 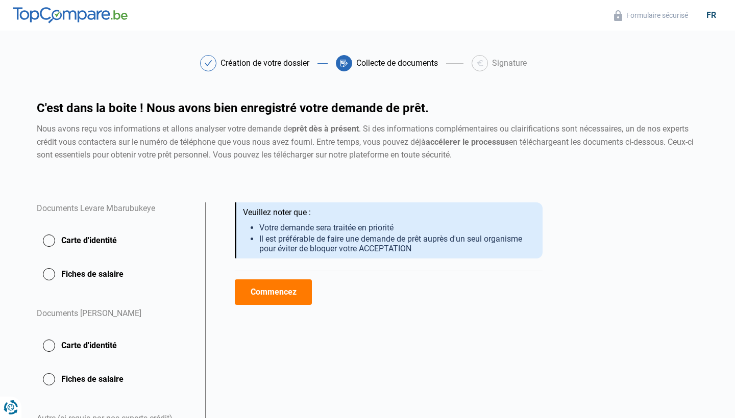 I want to click on li: Votre demande sera traitée en priorité, so click(x=396, y=228).